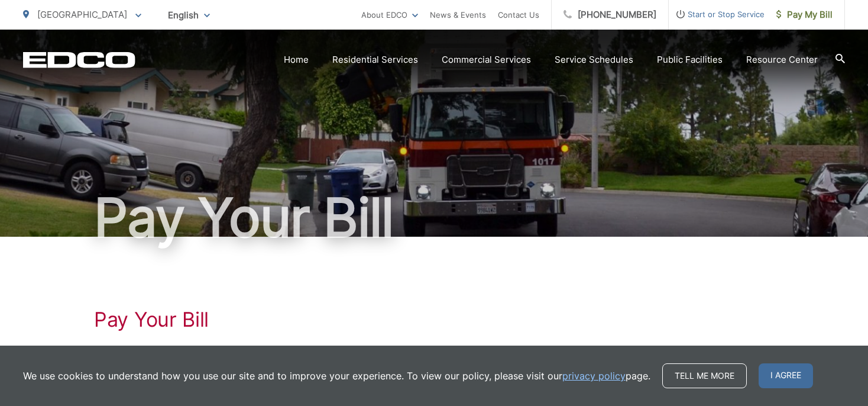 The height and width of the screenshot is (406, 868). What do you see at coordinates (782, 60) in the screenshot?
I see `a: Resource Center` at bounding box center [782, 60].